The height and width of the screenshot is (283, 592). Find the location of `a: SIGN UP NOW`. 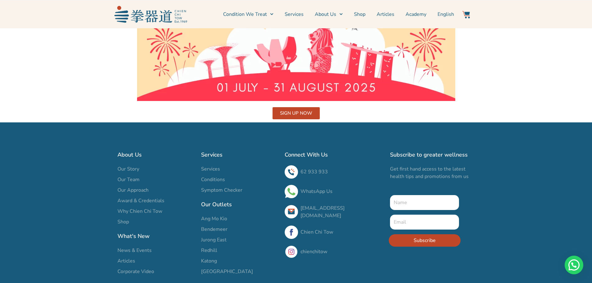

a: SIGN UP NOW is located at coordinates (296, 113).